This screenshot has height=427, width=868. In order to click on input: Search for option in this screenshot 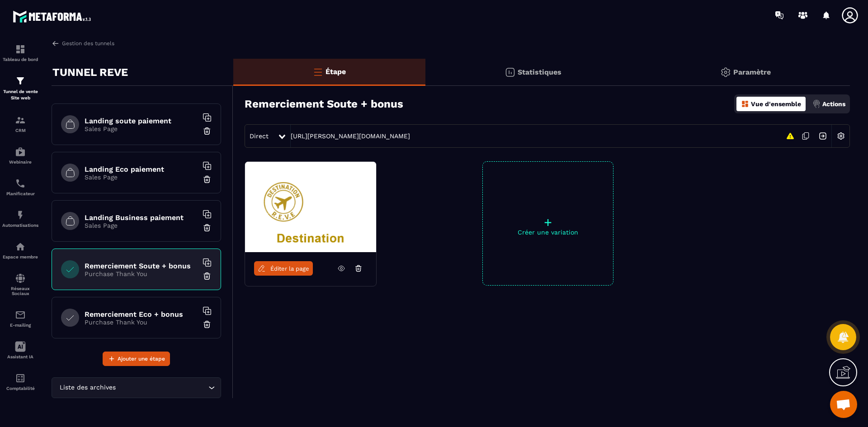, I will do `click(161, 388)`.